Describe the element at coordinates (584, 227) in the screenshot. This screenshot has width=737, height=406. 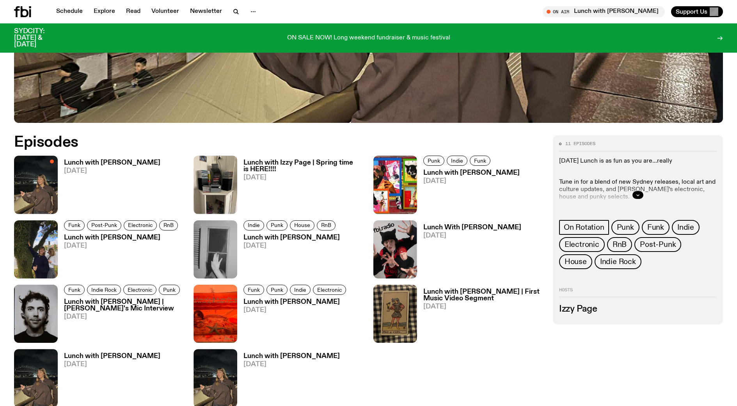
I see `span: On Rotation` at that location.